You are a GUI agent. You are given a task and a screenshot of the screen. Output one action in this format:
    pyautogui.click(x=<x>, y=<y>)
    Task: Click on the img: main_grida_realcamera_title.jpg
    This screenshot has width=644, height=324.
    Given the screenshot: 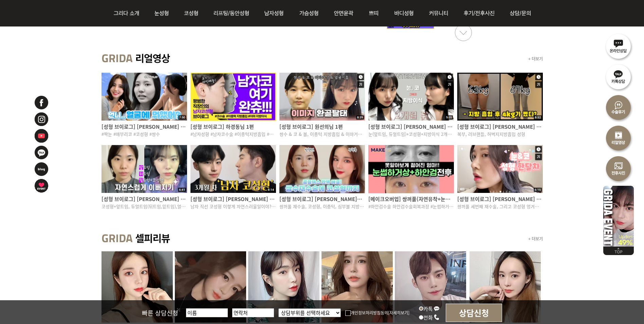 What is the action you would take?
    pyautogui.click(x=142, y=239)
    